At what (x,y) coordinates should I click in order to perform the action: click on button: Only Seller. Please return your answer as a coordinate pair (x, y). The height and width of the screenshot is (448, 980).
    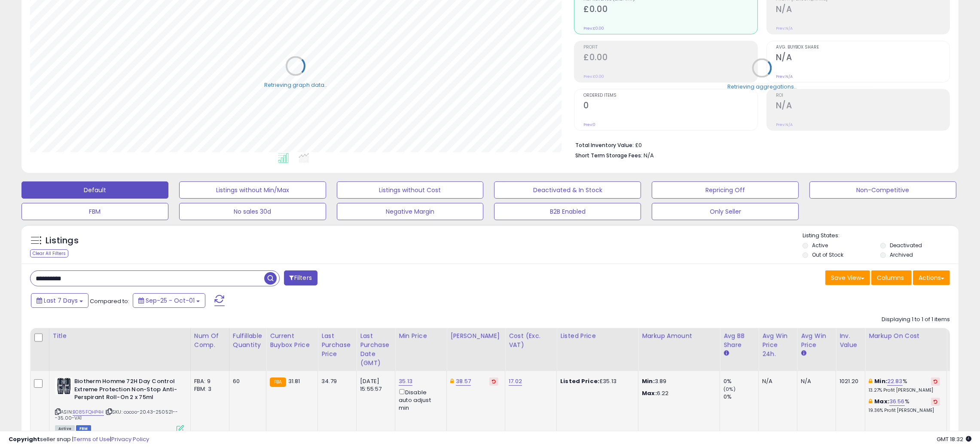
    Looking at the image, I should click on (726, 212).